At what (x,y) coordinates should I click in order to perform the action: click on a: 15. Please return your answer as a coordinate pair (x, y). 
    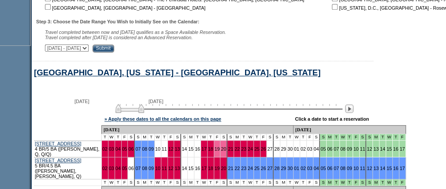
    Looking at the image, I should click on (191, 168).